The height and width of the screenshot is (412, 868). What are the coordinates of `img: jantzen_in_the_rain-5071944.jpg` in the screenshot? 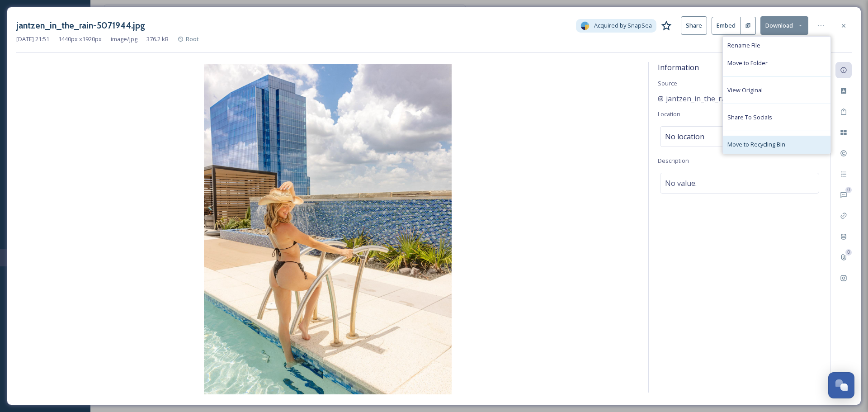 It's located at (328, 229).